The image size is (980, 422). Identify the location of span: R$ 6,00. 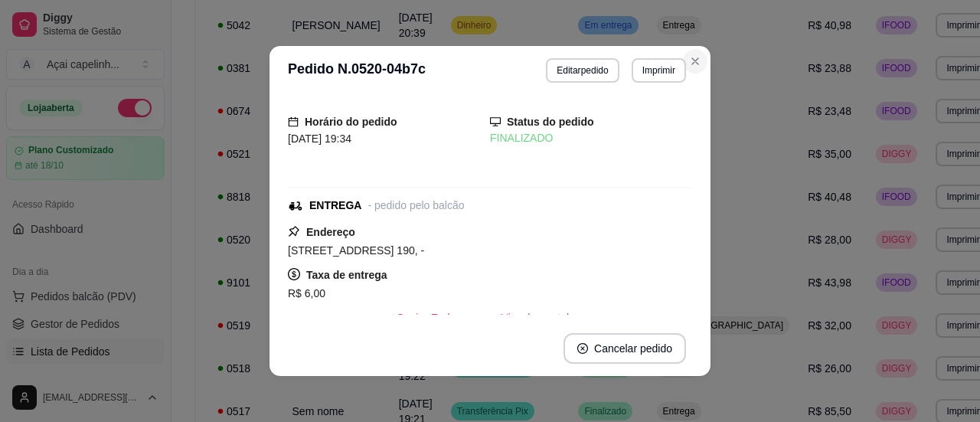
(306, 294).